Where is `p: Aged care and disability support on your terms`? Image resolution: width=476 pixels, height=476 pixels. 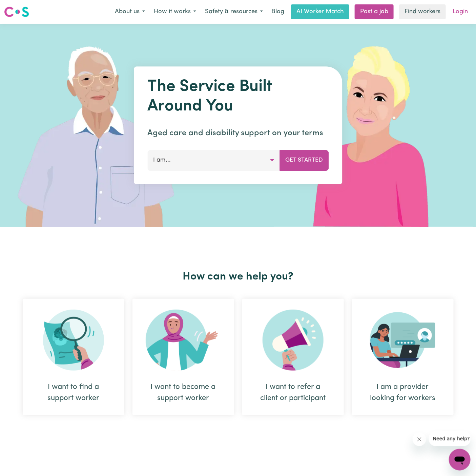 p: Aged care and disability support on your terms is located at coordinates (238, 133).